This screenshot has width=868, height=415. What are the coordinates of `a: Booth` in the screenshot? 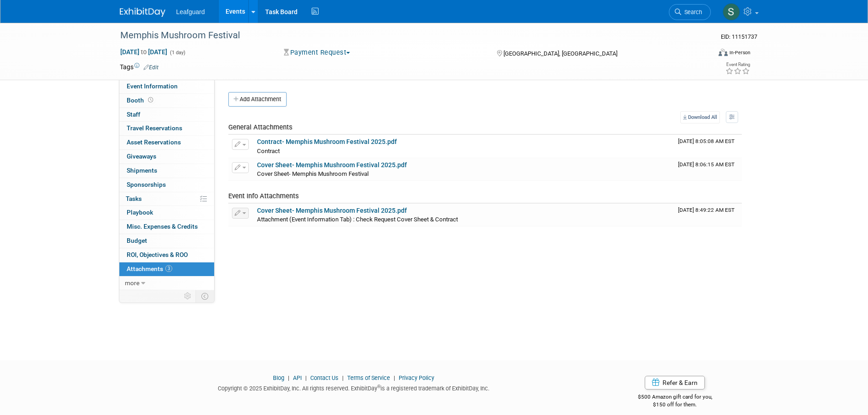 It's located at (166, 100).